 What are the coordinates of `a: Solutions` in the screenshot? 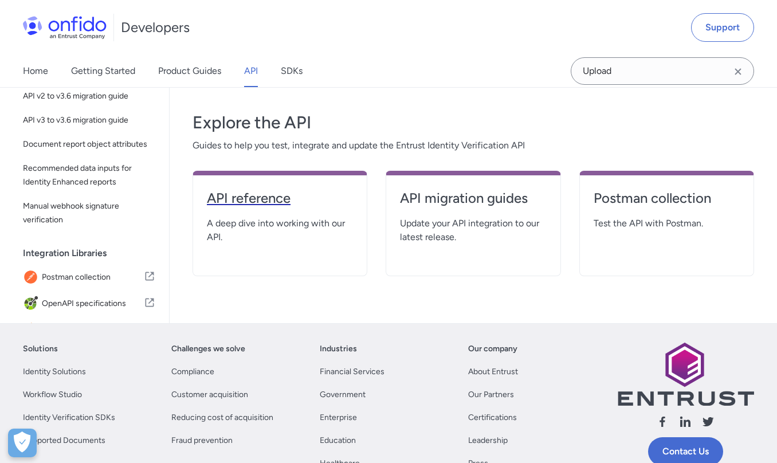 It's located at (40, 349).